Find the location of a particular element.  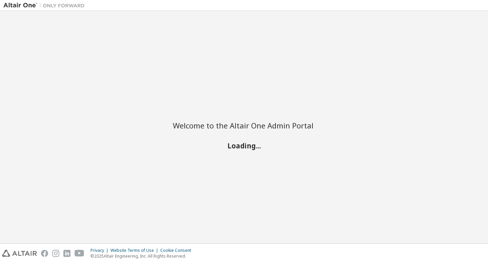

p: © 2025 Altair Engineering, Inc. All Rights Reserved. is located at coordinates (143, 256).